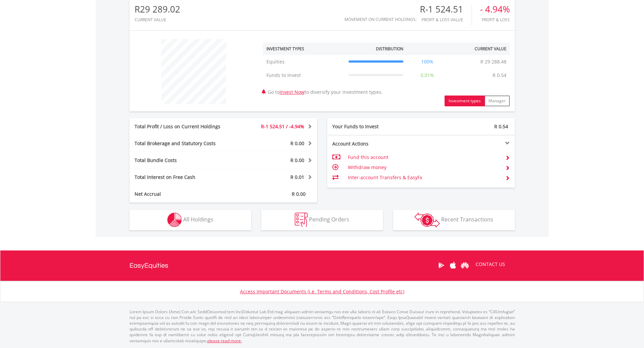 This screenshot has width=644, height=348. What do you see at coordinates (380, 19) in the screenshot?
I see `div: Movement on Current Holdings:` at bounding box center [380, 19].